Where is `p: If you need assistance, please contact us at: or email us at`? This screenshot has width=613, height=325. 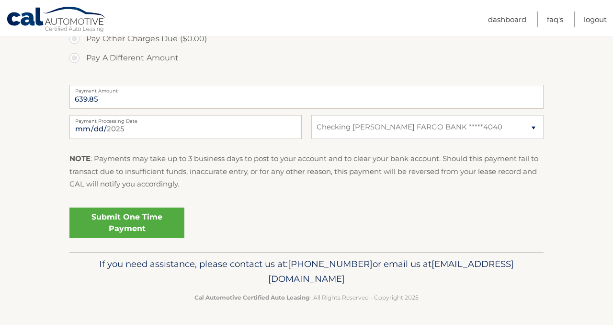 p: If you need assistance, please contact us at: or email us at is located at coordinates (307, 272).